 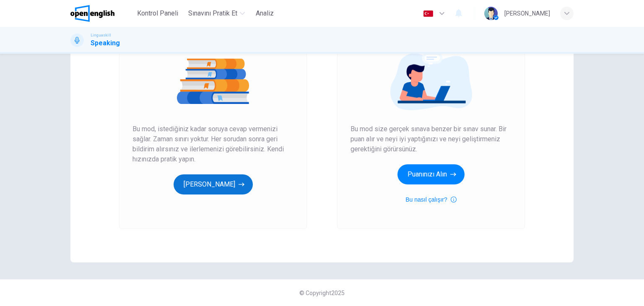 What do you see at coordinates (92, 13) in the screenshot?
I see `img: OpenEnglish logo` at bounding box center [92, 13].